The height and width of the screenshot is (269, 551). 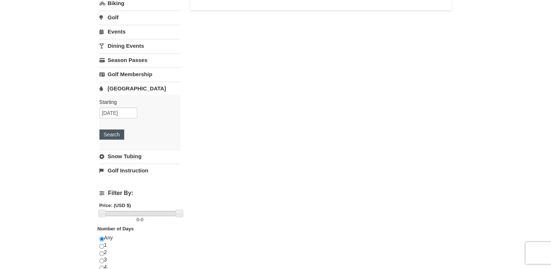 What do you see at coordinates (140, 45) in the screenshot?
I see `a: Dining Events` at bounding box center [140, 45].